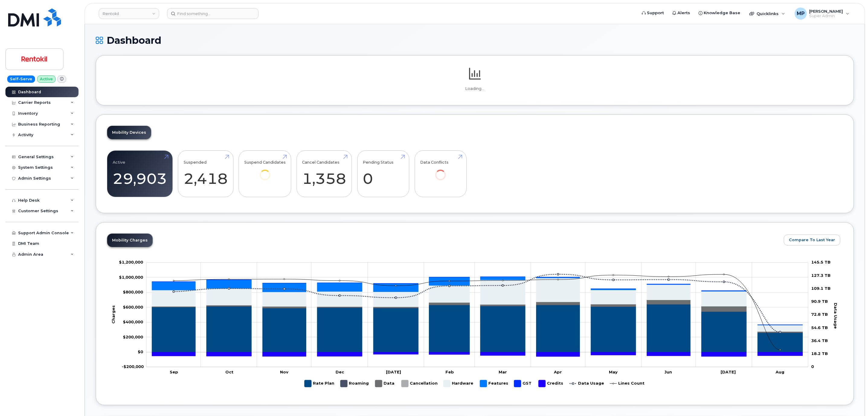 This screenshot has width=868, height=416. I want to click on tspan: 90.9 TB, so click(820, 301).